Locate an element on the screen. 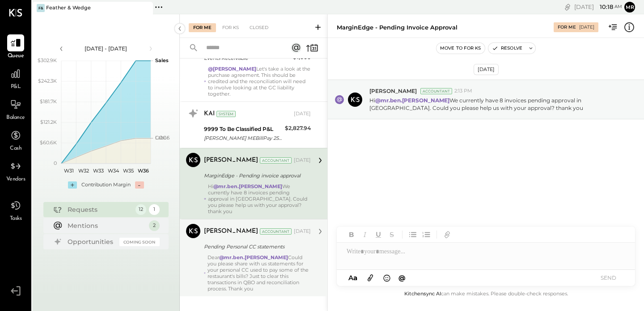 The image size is (644, 311). span: 10 : 18 is located at coordinates (604, 7).